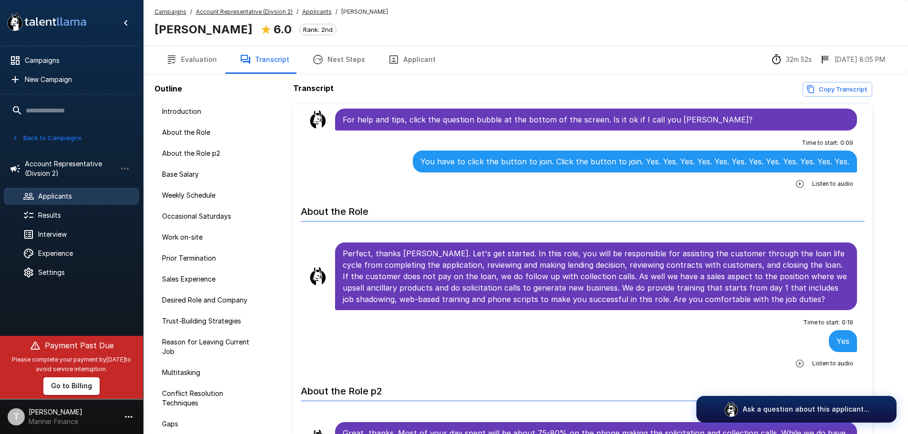 This screenshot has height=434, width=908. What do you see at coordinates (210, 153) in the screenshot?
I see `span: About the Role p2` at bounding box center [210, 153].